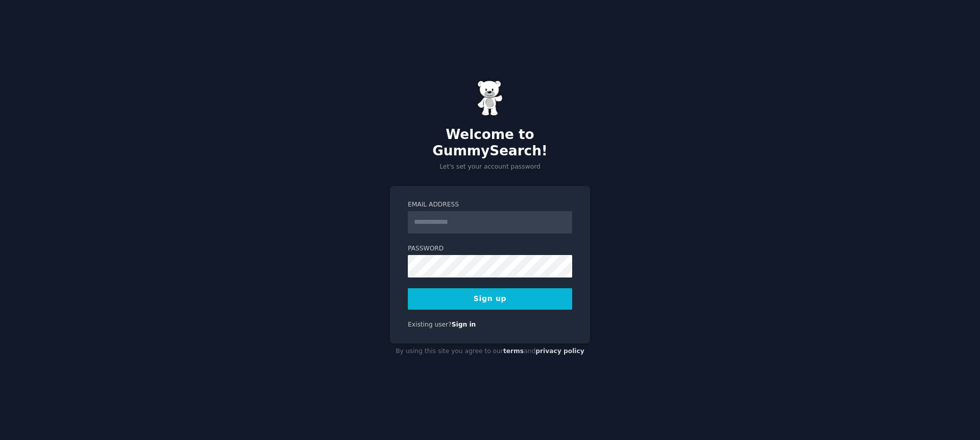 This screenshot has height=440, width=980. Describe the element at coordinates (490, 167) in the screenshot. I see `p: Let's set your account password` at that location.